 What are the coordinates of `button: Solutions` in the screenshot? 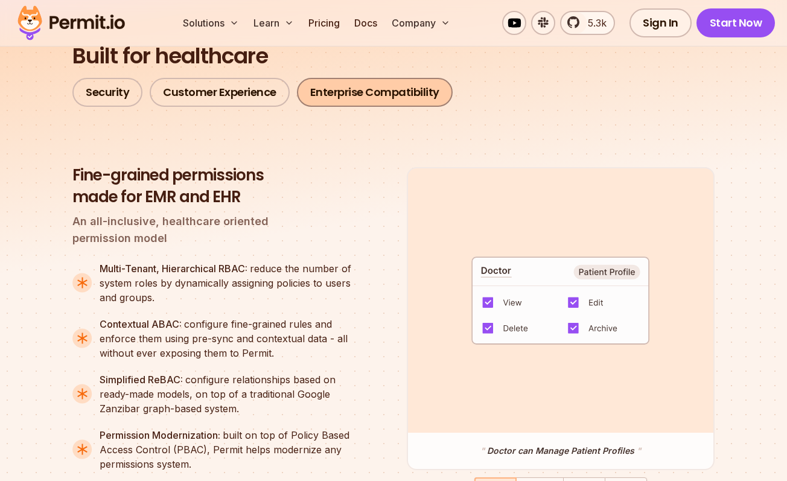 It's located at (210, 23).